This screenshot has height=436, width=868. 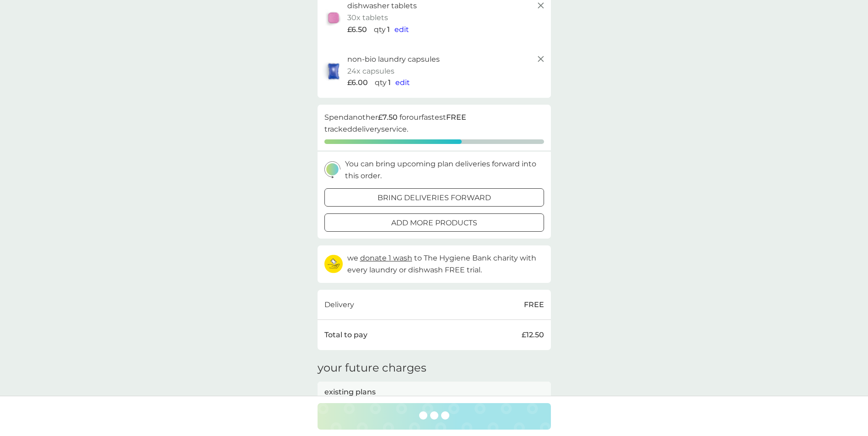 I want to click on p: 30x tablets, so click(x=368, y=18).